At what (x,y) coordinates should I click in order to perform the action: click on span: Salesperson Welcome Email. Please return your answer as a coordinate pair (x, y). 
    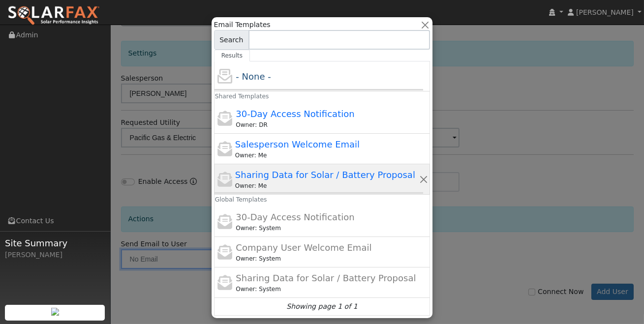
    Looking at the image, I should click on (297, 144).